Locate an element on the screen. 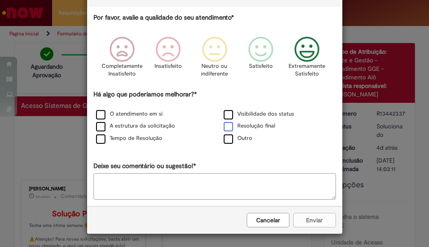 The height and width of the screenshot is (247, 429). button: Cancelar is located at coordinates (268, 220).